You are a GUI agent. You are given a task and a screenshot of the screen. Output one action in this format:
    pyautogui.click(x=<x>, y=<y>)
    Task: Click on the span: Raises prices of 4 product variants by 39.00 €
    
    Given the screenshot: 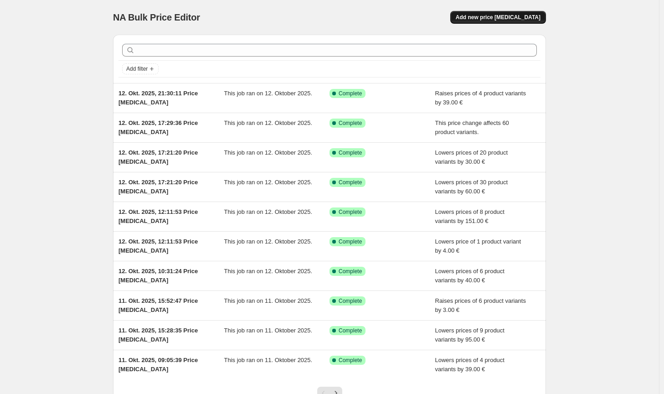 What is the action you would take?
    pyautogui.click(x=481, y=98)
    